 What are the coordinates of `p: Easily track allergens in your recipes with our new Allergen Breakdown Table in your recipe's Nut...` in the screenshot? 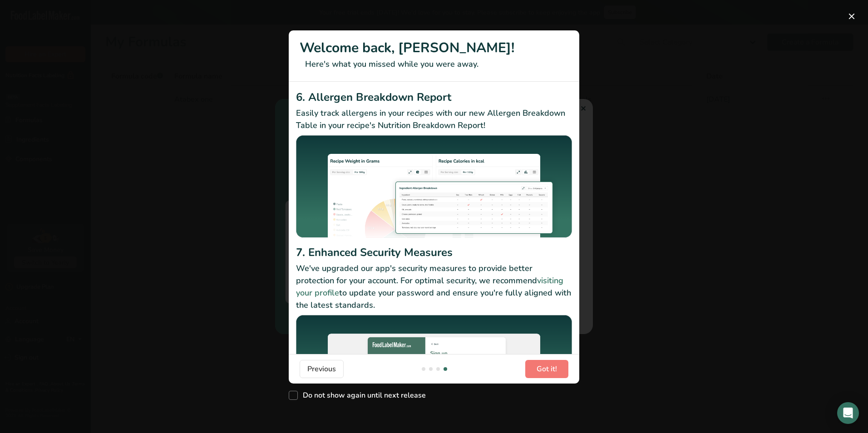 It's located at (434, 119).